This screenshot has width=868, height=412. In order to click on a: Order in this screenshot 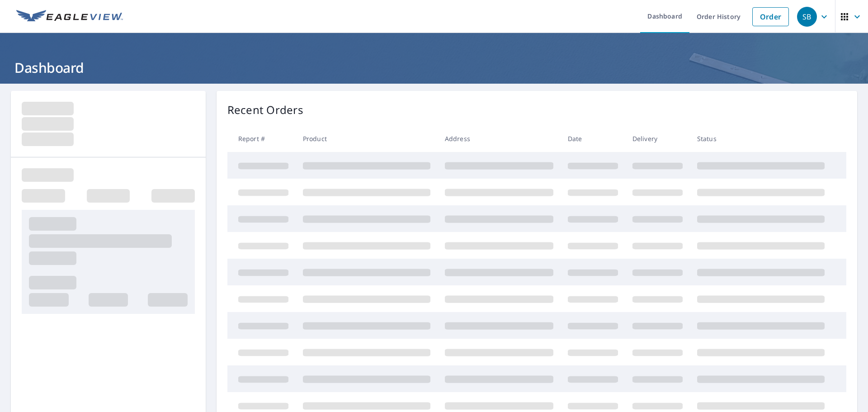, I will do `click(770, 17)`.